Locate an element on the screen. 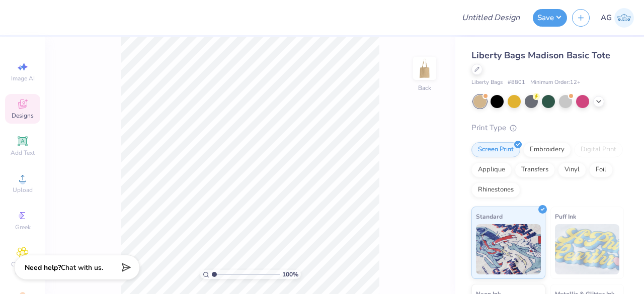 The width and height of the screenshot is (644, 294). span: Puff Ink is located at coordinates (566, 216).